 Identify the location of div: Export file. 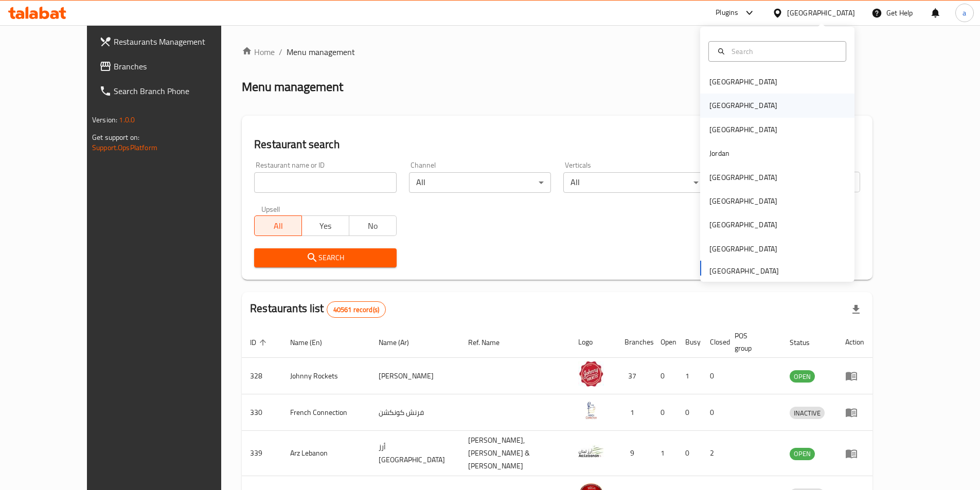
(855, 310).